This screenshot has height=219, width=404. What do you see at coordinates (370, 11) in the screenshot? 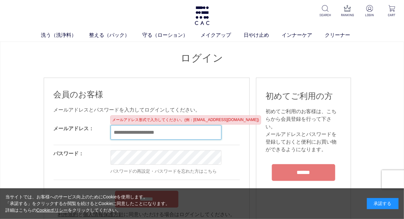
I see `a: LOGIN` at bounding box center [370, 11].